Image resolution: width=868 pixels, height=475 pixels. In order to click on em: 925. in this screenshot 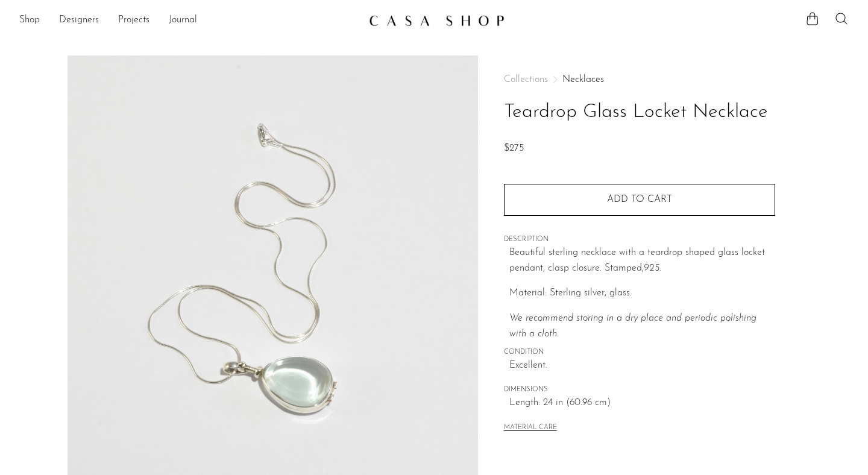, I will do `click(652, 268)`.